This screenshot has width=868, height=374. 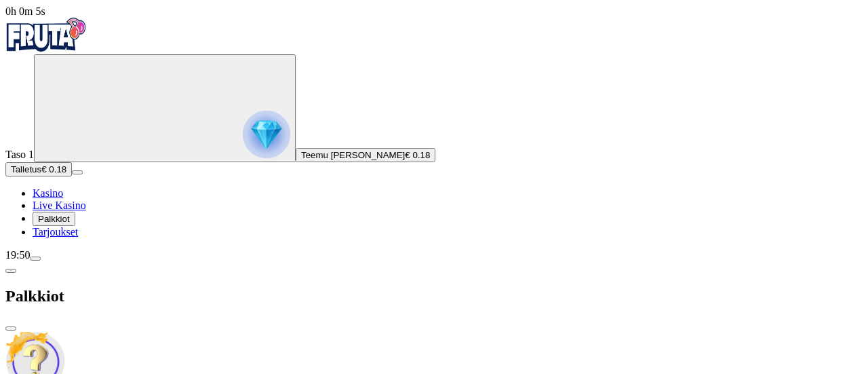 I want to click on button: Palkkiot, so click(x=54, y=219).